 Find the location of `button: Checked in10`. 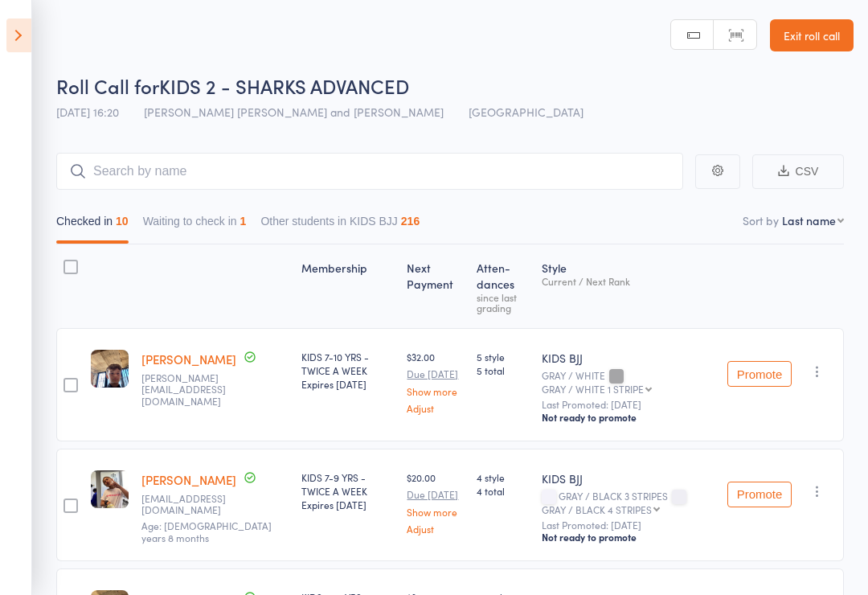

button: Checked in10 is located at coordinates (92, 225).